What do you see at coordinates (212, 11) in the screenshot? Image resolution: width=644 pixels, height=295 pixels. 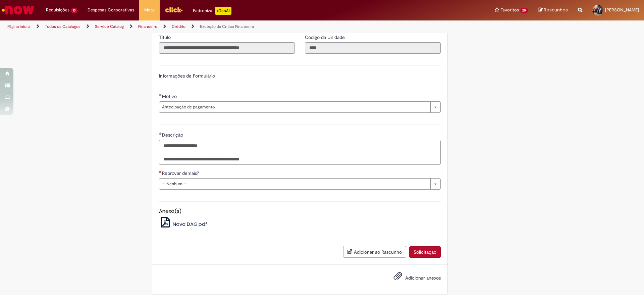 I see `div: Padroniza` at bounding box center [212, 11].